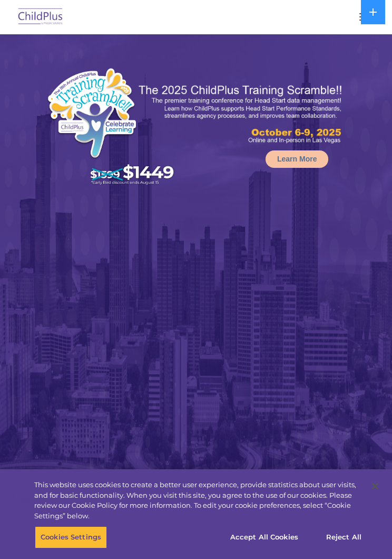 This screenshot has width=392, height=559. Describe the element at coordinates (375, 486) in the screenshot. I see `button: Close` at that location.